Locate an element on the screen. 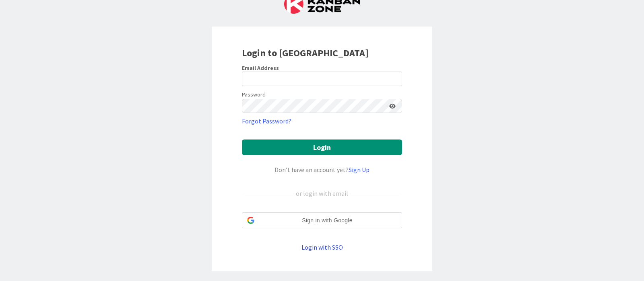 Image resolution: width=644 pixels, height=281 pixels. a: Forgot Password? is located at coordinates (267, 121).